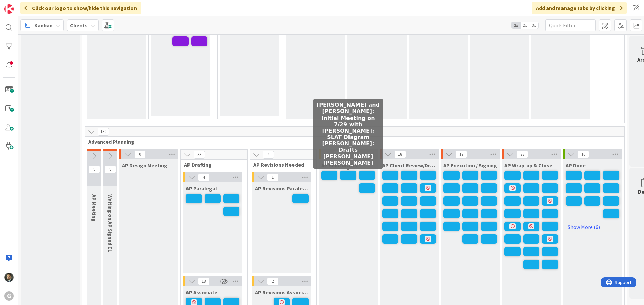 Image resolution: width=644 pixels, height=305 pixels. What do you see at coordinates (211, 165) in the screenshot?
I see `span: AP Drafting` at bounding box center [211, 165].